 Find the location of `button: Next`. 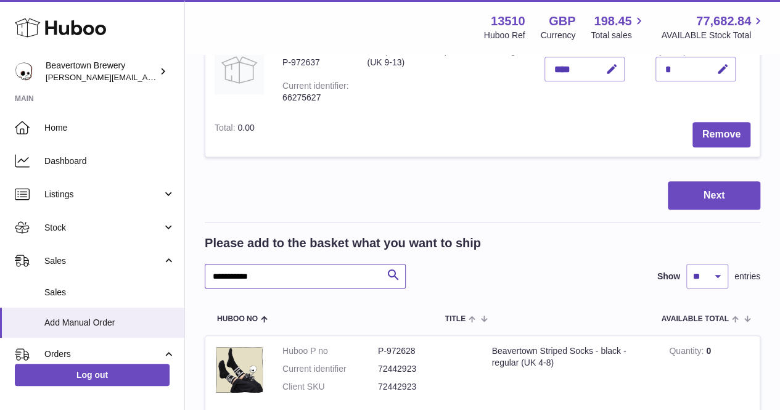

button: Next is located at coordinates (714, 195).